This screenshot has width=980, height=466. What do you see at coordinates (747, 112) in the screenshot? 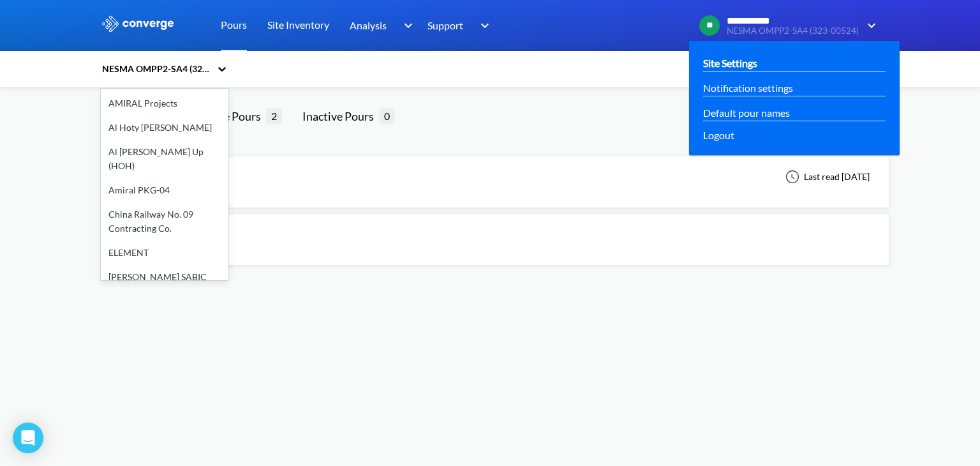
I see `a: Default pour names` at bounding box center [747, 112].